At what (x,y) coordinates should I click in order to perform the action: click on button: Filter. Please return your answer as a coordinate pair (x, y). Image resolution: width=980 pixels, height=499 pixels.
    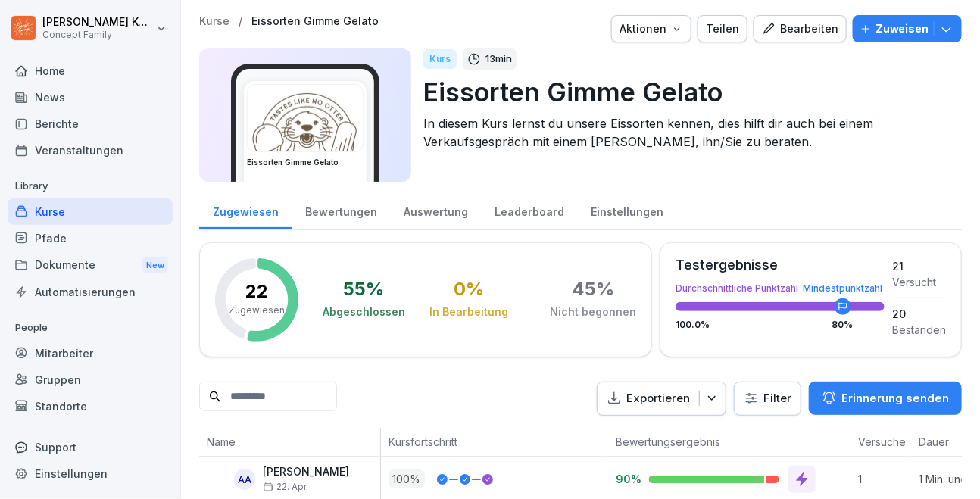
    Looking at the image, I should click on (767, 398).